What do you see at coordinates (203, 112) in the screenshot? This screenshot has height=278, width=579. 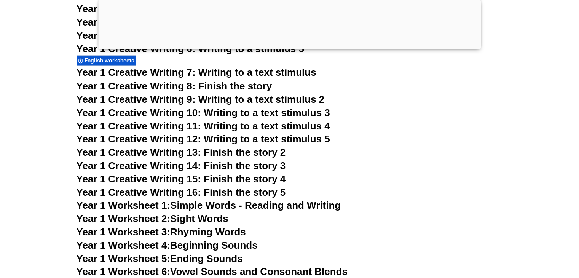 I see `a: Year 1 Creative Writing 10: Writing to a text stimulus 3` at bounding box center [203, 112].